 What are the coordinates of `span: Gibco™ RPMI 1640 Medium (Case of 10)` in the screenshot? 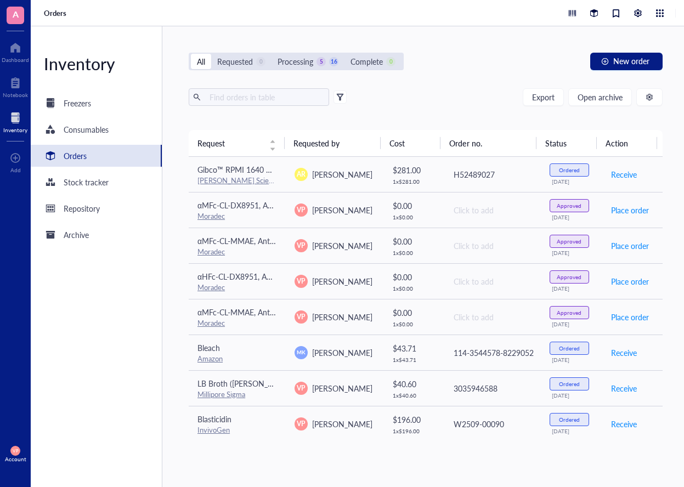 It's located at (267, 169).